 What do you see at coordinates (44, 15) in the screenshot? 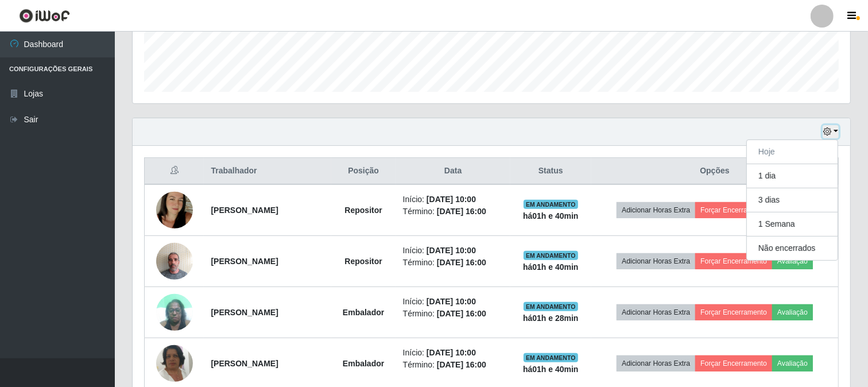
I see `img: CoreUI Logo` at bounding box center [44, 15].